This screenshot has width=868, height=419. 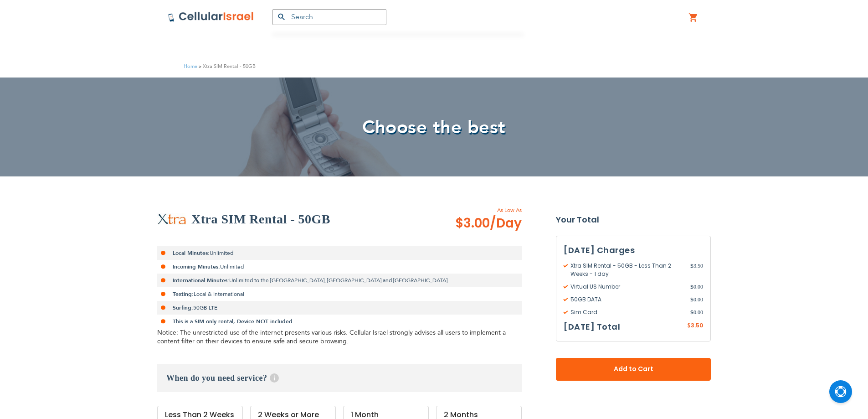 I want to click on strong: Surfing:, so click(x=182, y=308).